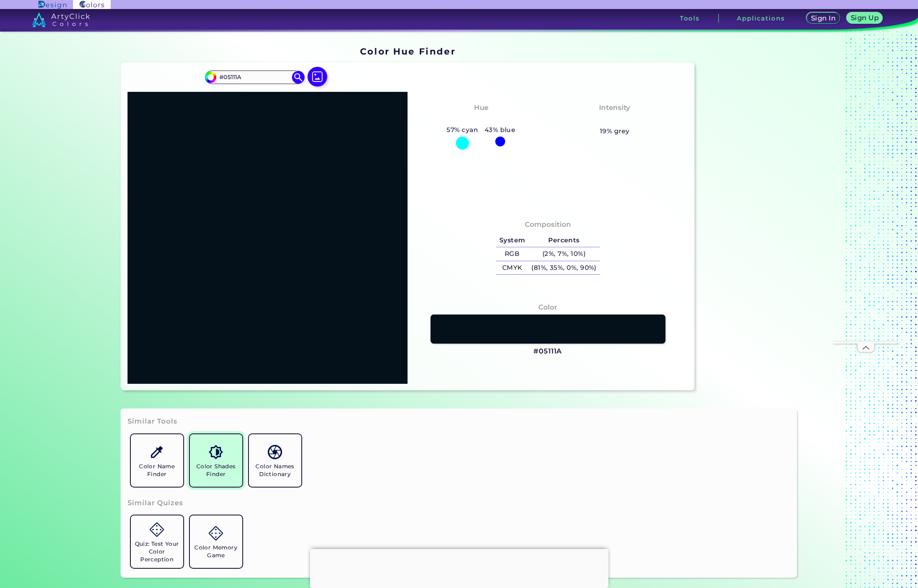 This screenshot has width=918, height=588. Describe the element at coordinates (216, 460) in the screenshot. I see `a: Color Shades Finder` at that location.